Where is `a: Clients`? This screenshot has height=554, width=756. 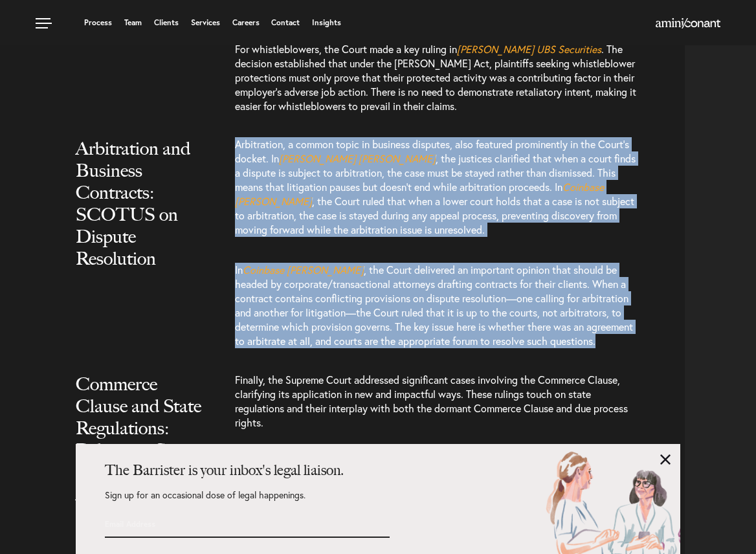
a: Clients is located at coordinates (166, 23).